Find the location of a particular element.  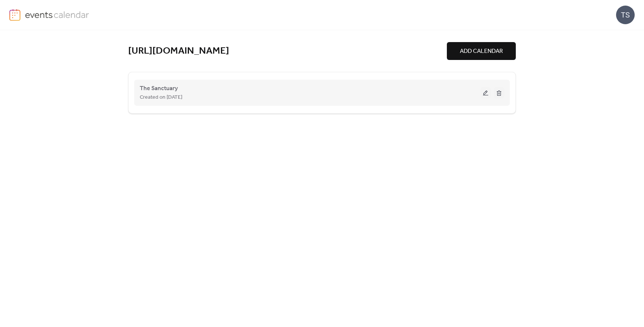

img: logo is located at coordinates (15, 15).